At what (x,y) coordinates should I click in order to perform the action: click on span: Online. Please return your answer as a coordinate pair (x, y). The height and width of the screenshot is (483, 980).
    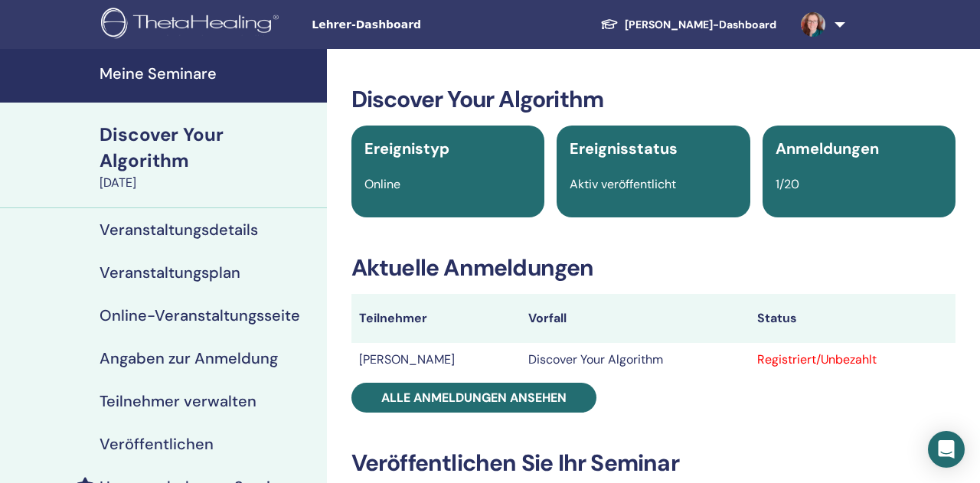
    Looking at the image, I should click on (382, 184).